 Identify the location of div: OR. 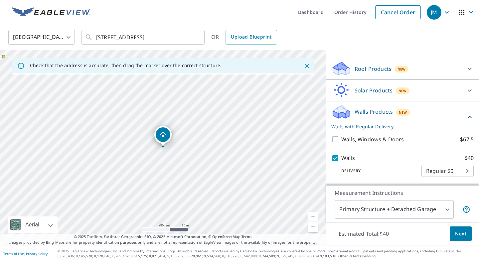
(244, 37).